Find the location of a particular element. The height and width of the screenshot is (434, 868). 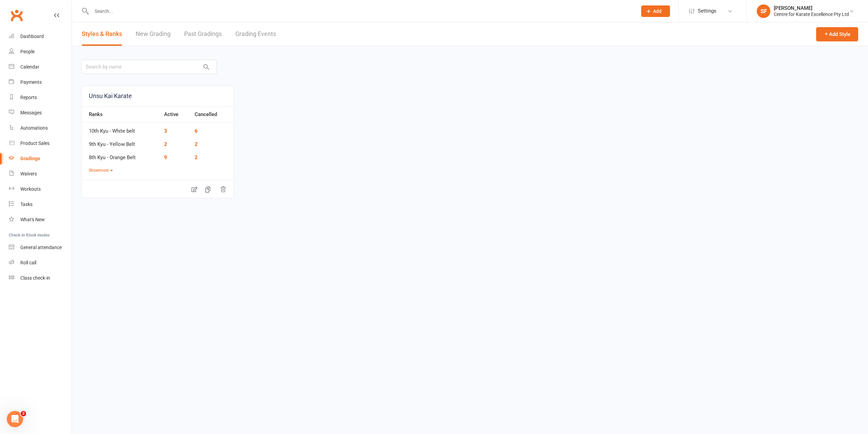

div: SF is located at coordinates (764, 11).